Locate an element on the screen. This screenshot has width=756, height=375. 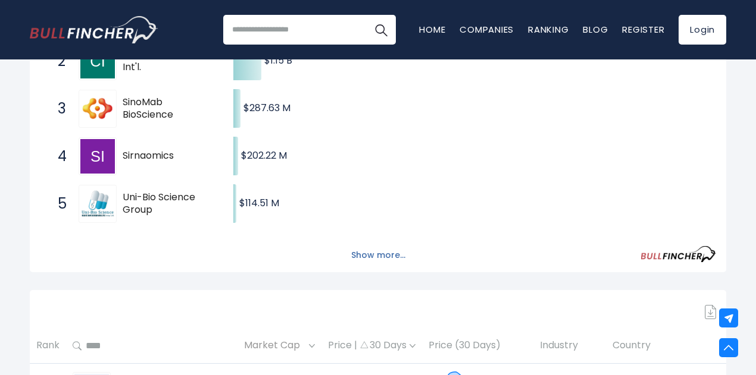
a: Ranking is located at coordinates (548, 29).